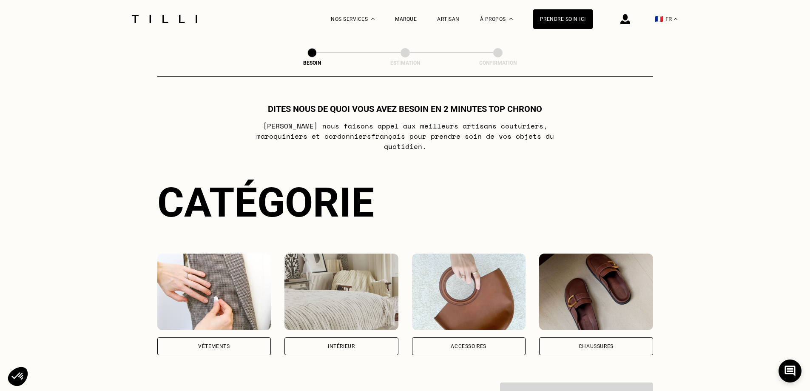  What do you see at coordinates (511, 19) in the screenshot?
I see `img: Menu déroulant à propos` at bounding box center [511, 19].